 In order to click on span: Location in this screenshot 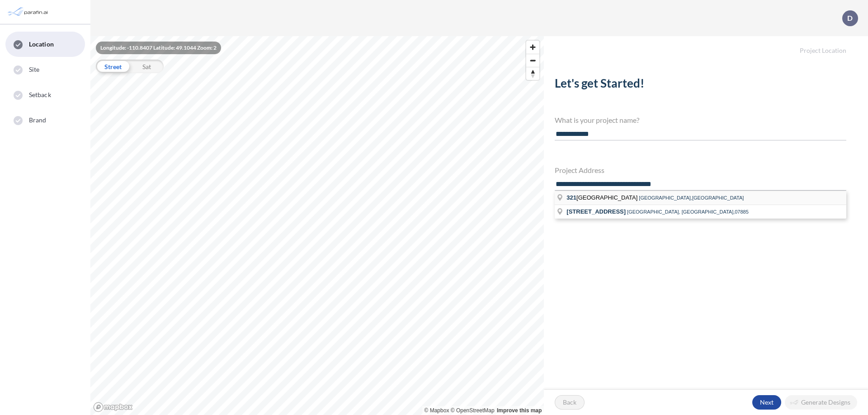, I will do `click(41, 44)`.